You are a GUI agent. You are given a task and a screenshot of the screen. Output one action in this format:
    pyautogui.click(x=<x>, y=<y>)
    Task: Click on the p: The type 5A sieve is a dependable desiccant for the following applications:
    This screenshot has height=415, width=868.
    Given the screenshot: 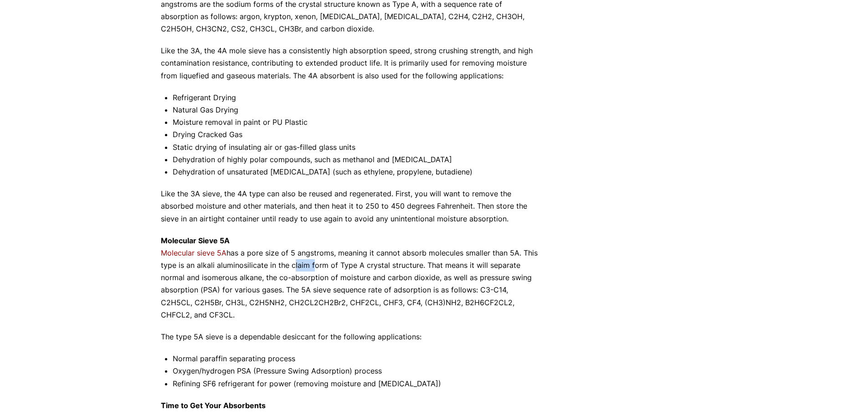 What is the action you would take?
    pyautogui.click(x=351, y=337)
    